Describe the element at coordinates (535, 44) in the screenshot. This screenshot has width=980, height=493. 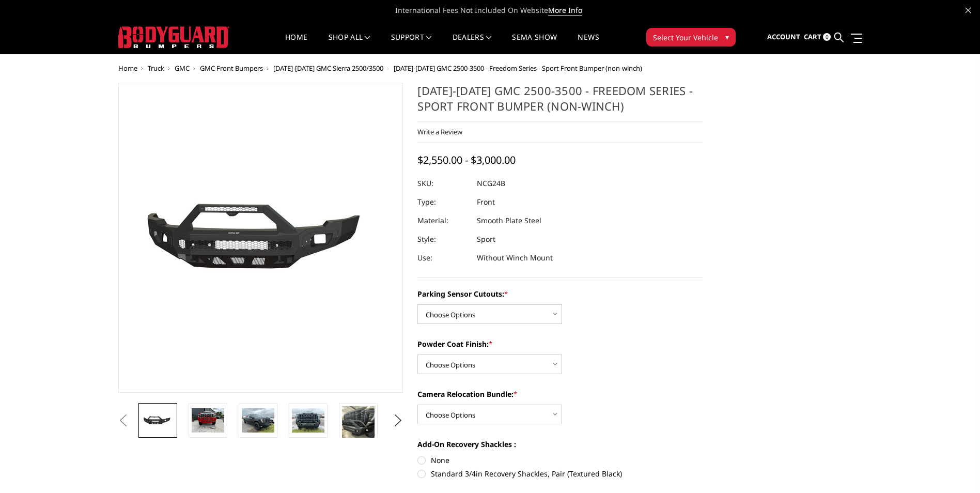
I see `a: SEMA Show` at that location.